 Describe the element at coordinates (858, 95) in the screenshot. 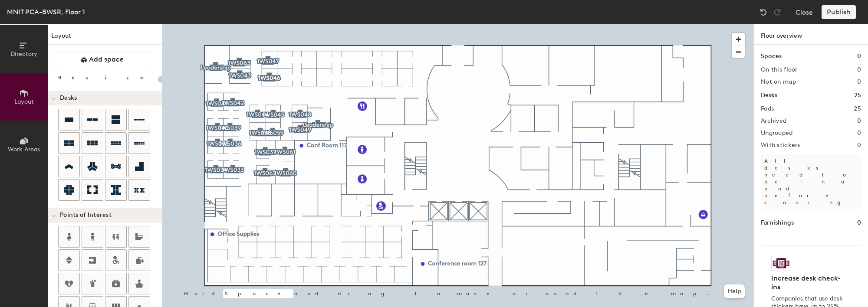

I see `h1: 25` at that location.